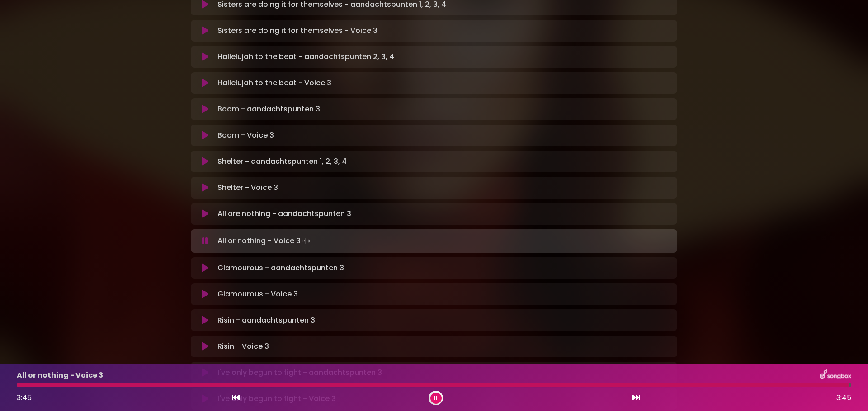 The width and height of the screenshot is (868, 411). I want to click on p: Glamourous - aandachtspunten 3, so click(281, 268).